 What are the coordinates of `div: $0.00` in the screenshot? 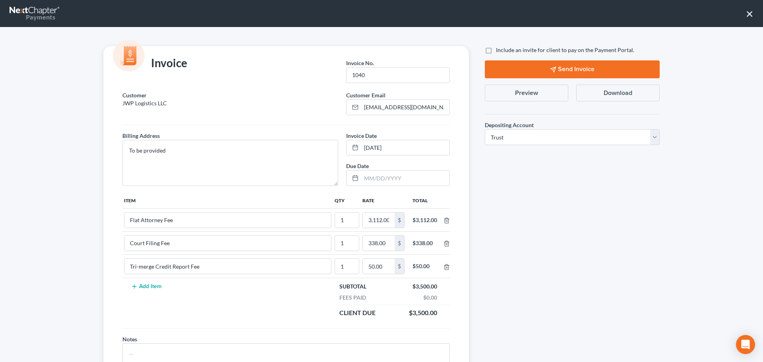 It's located at (430, 298).